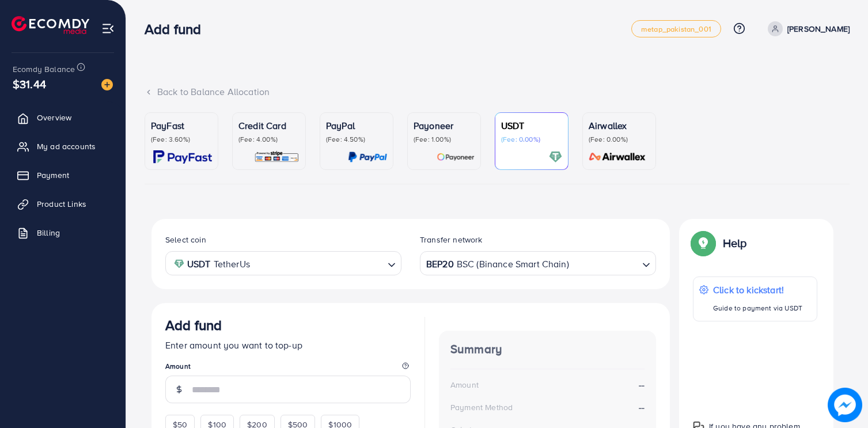 The height and width of the screenshot is (428, 868). Describe the element at coordinates (63, 233) in the screenshot. I see `a: Billing` at that location.